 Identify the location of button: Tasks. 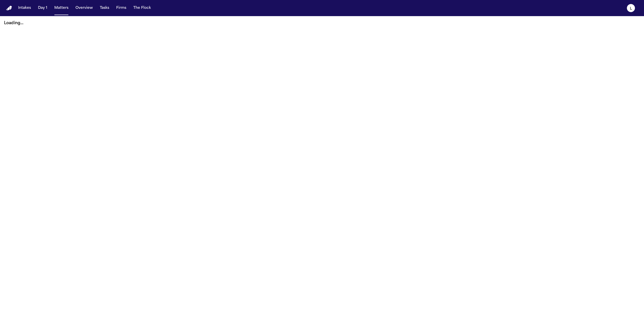
(104, 8).